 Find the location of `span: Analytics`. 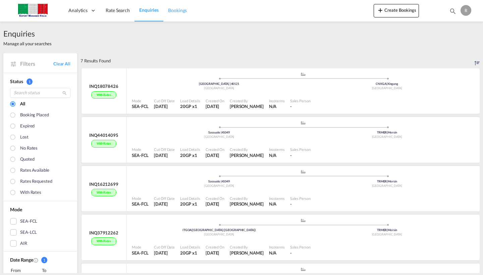

span: Analytics is located at coordinates (78, 10).